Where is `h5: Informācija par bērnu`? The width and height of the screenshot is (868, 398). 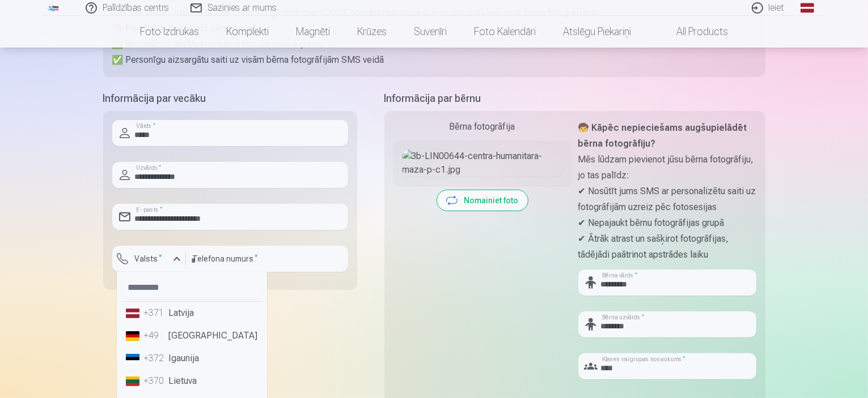
h5: Informācija par bērnu is located at coordinates (575, 99).